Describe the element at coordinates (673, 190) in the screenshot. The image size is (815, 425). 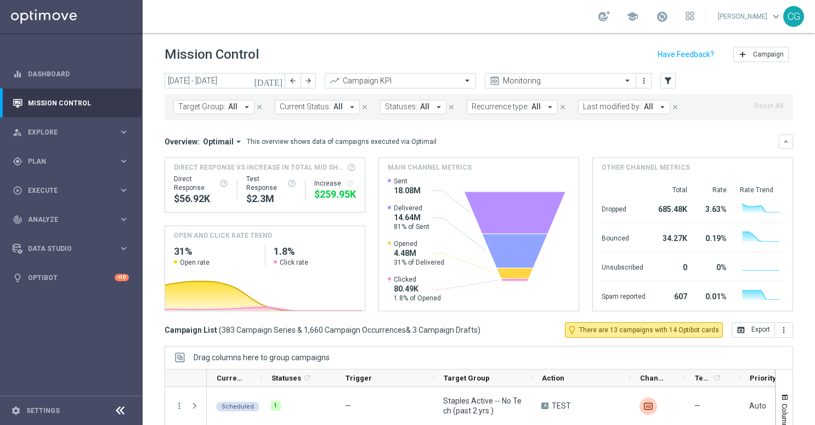
I see `div: Total` at that location.